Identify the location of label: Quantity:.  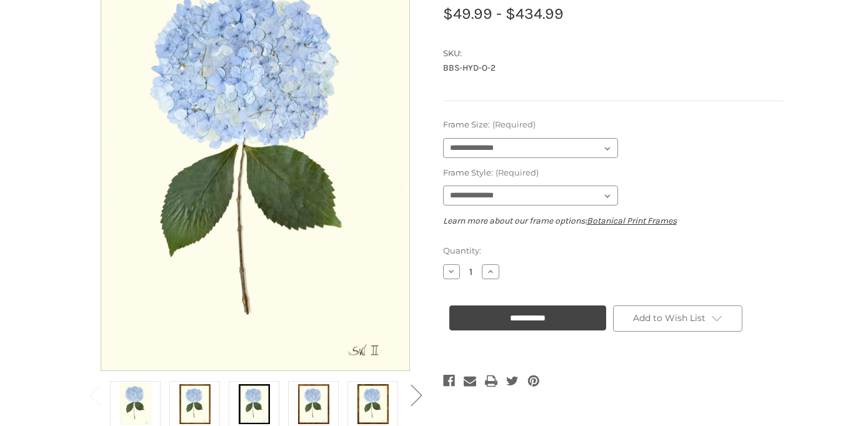
(613, 251).